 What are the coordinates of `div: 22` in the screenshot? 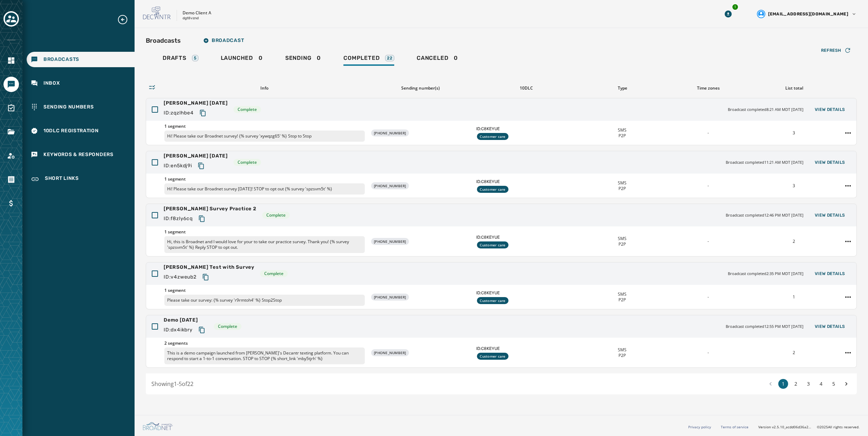 It's located at (390, 58).